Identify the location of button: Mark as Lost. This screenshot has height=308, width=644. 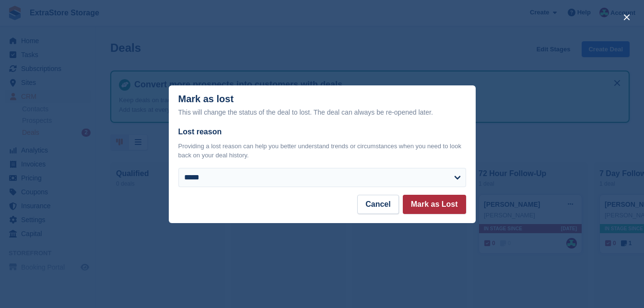
(434, 204).